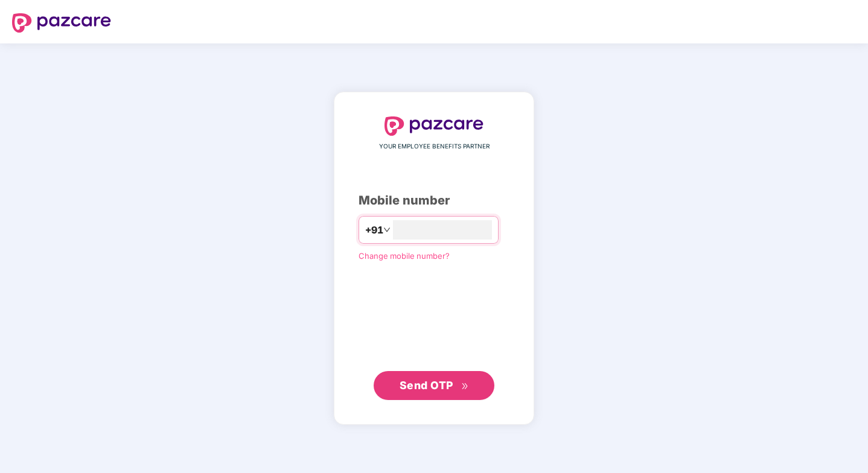  What do you see at coordinates (434, 386) in the screenshot?
I see `button: Send OTPdouble-right` at bounding box center [434, 386].